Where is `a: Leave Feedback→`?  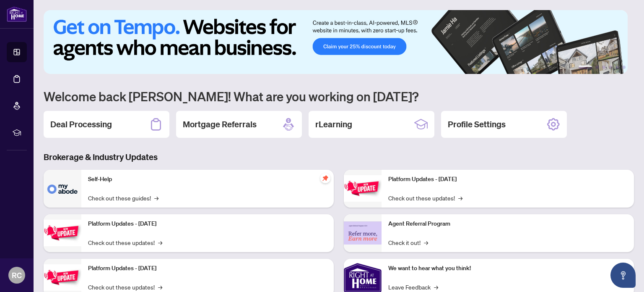
a: Leave Feedback→ is located at coordinates (413, 287).